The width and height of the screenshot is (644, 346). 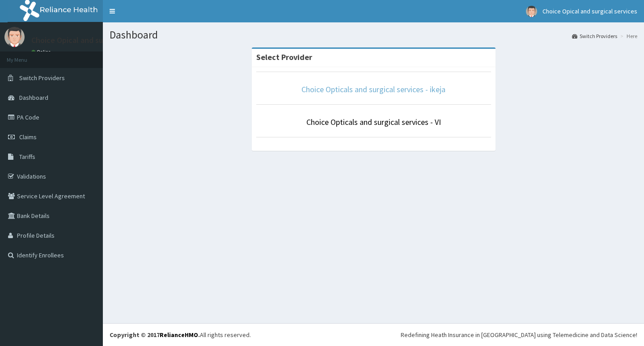 I want to click on a: Choice Opticals and surgical services - ikeja, so click(x=373, y=89).